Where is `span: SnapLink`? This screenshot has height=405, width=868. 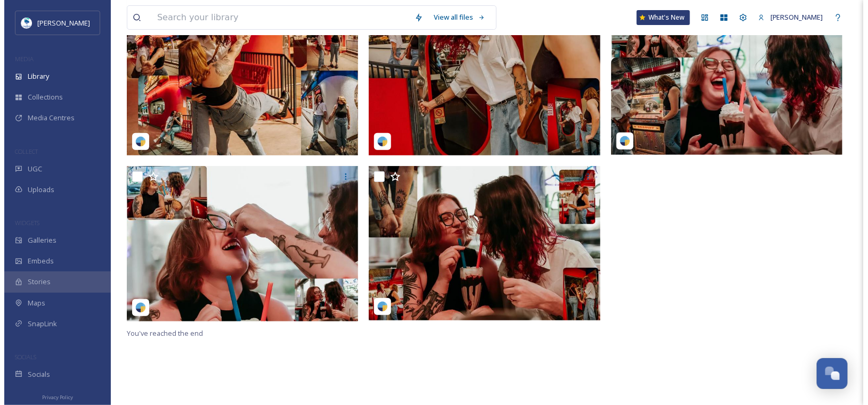
span: SnapLink is located at coordinates (38, 324).